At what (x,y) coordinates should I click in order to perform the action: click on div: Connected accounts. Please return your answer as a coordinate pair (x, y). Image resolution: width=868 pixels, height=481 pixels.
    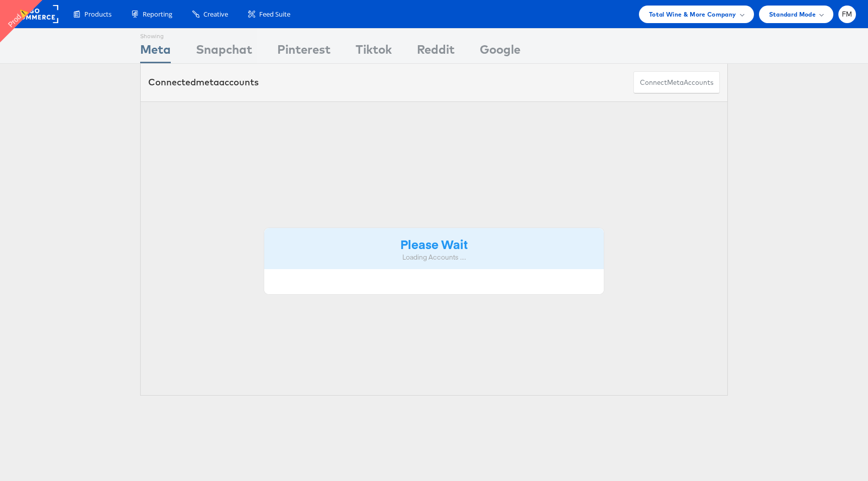
    Looking at the image, I should click on (204, 82).